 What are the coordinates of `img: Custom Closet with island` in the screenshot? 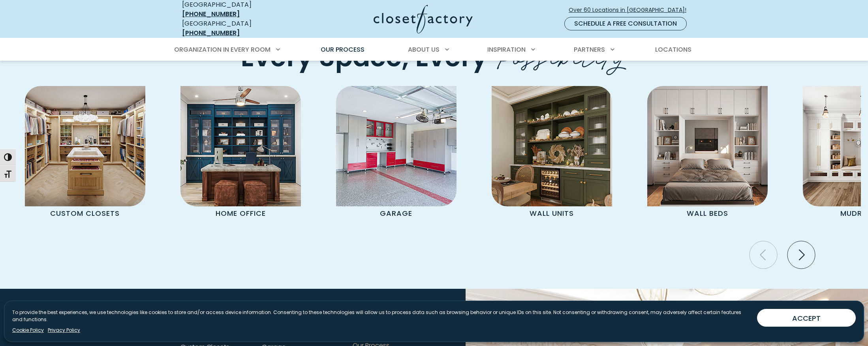 It's located at (85, 146).